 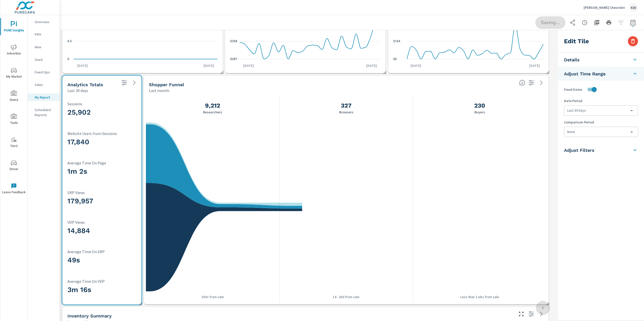 What do you see at coordinates (102, 201) in the screenshot?
I see `h3: 179,957` at bounding box center [102, 201].